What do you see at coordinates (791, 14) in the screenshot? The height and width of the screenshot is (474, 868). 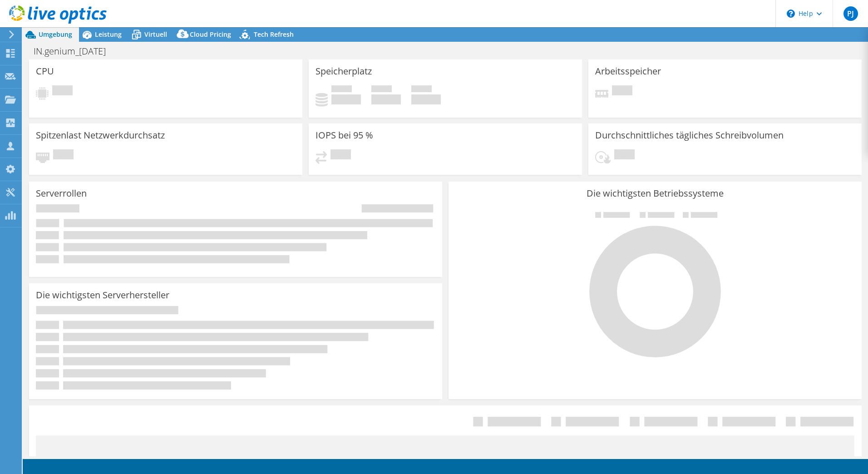 I see `svg: \n` at bounding box center [791, 14].